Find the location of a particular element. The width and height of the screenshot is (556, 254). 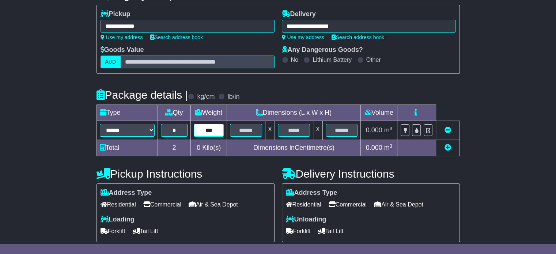

td: Dimensions (L x W x H) is located at coordinates (294, 113).